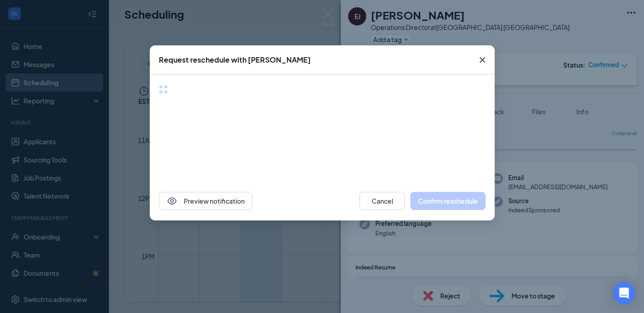 The width and height of the screenshot is (644, 313). What do you see at coordinates (382, 201) in the screenshot?
I see `button: Cancel` at bounding box center [382, 201].